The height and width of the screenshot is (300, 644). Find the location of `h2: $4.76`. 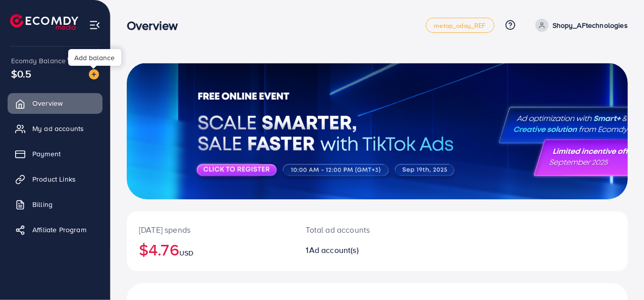

h2: $4.76 is located at coordinates (210, 249).